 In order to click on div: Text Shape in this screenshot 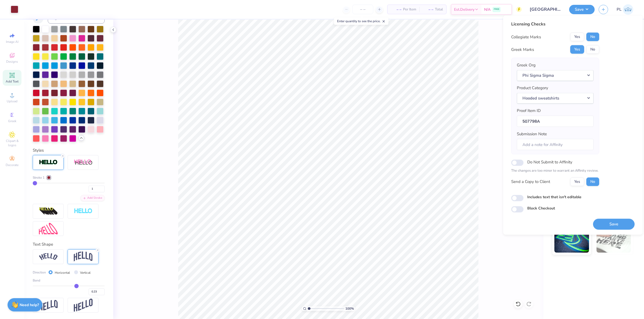, I will do `click(69, 244)`.